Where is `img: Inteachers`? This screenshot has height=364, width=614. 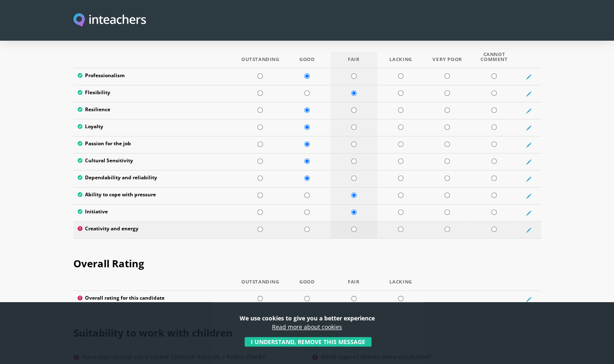
img: Inteachers is located at coordinates (110, 21).